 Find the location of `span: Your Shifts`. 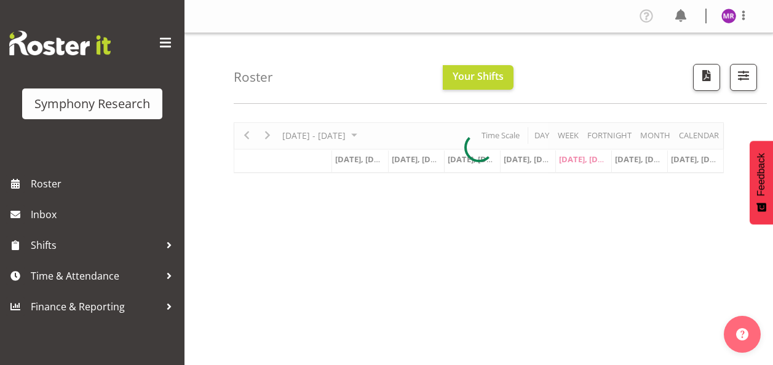

span: Your Shifts is located at coordinates (478, 76).